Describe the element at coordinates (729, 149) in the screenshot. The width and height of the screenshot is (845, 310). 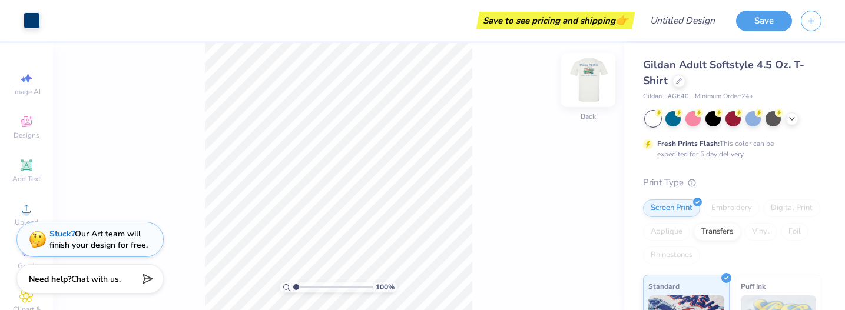
I see `div: This color can be expedited for 5 day delivery.` at that location.